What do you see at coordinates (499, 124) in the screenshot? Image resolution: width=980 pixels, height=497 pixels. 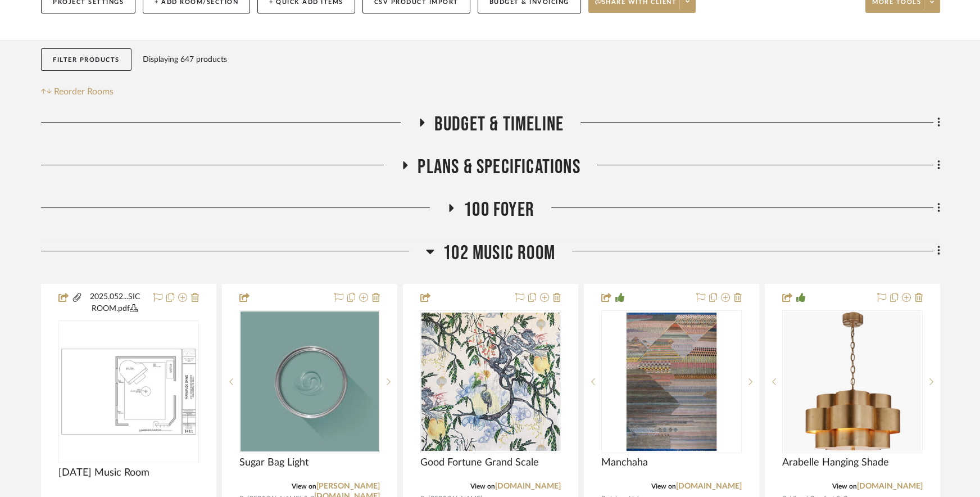 I see `span: Budget & Timeline` at bounding box center [499, 124].